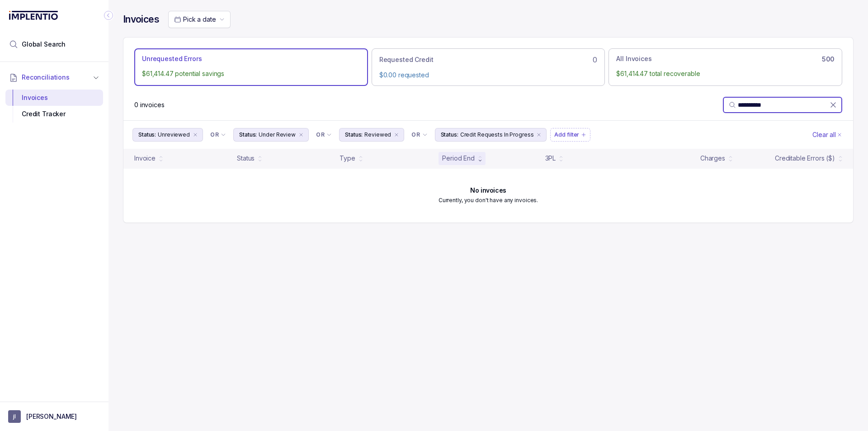 The image size is (868, 431). What do you see at coordinates (491, 135) in the screenshot?
I see `li: Filter Chip Credit Requests In Progress` at bounding box center [491, 135].